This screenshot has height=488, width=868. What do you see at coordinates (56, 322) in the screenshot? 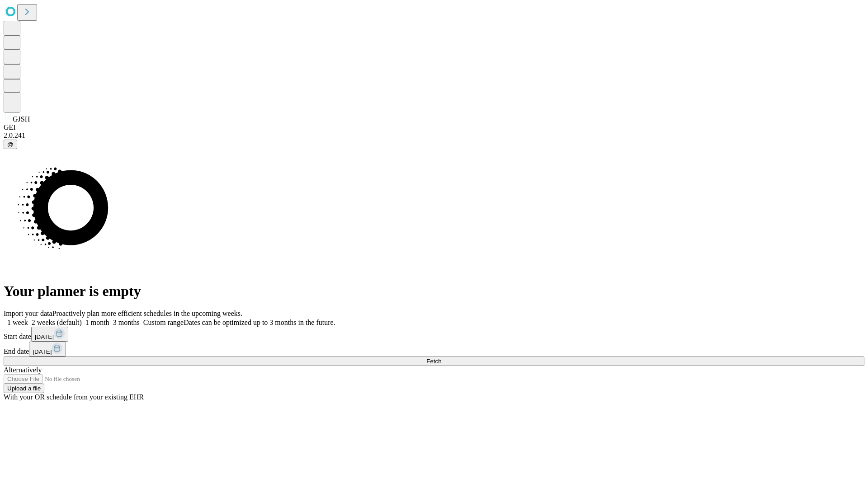
I see `span: 2 weeks (default)` at bounding box center [56, 322].